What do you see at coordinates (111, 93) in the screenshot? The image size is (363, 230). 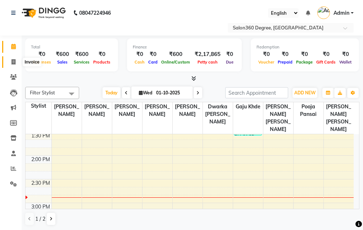 I see `span: Today` at bounding box center [111, 93].